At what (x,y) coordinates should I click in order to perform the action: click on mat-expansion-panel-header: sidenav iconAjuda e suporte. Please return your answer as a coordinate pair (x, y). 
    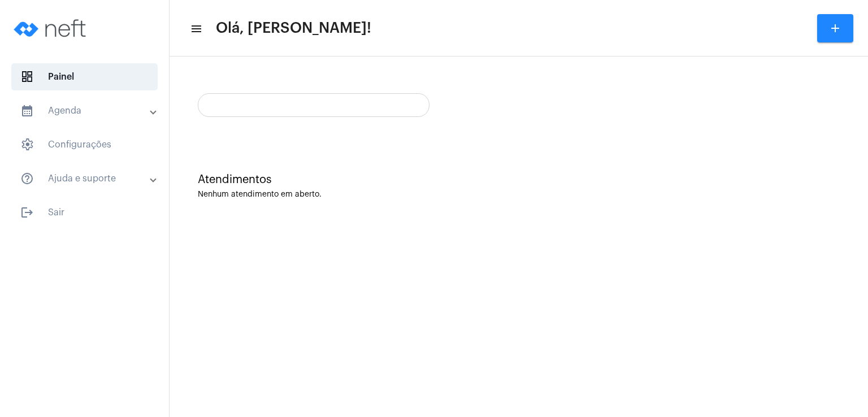
    Looking at the image, I should click on (88, 178).